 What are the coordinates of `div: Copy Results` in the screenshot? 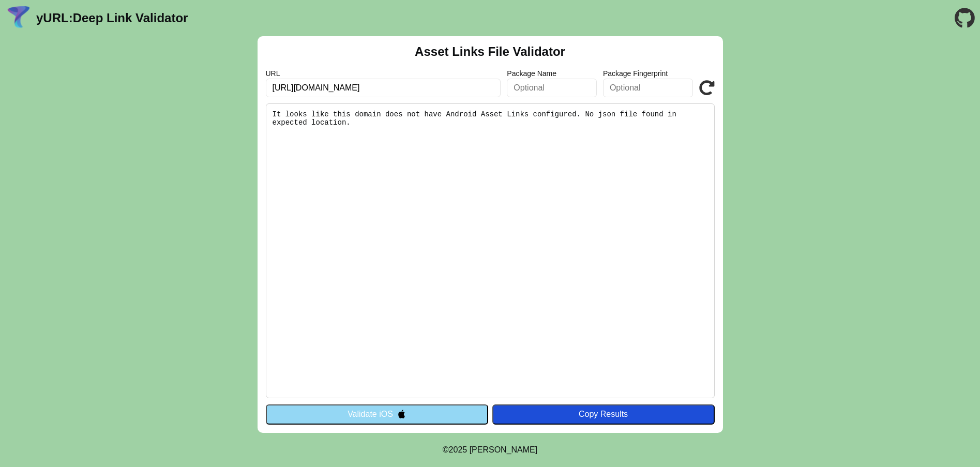 It's located at (603, 414).